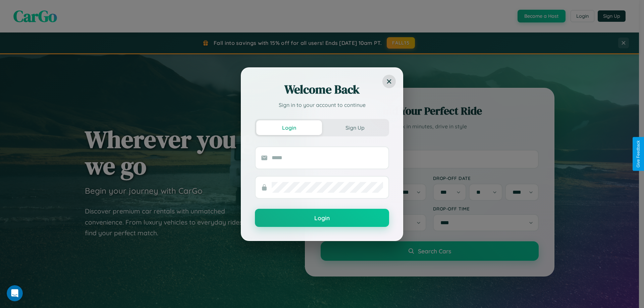 This screenshot has width=644, height=308. Describe the element at coordinates (322, 89) in the screenshot. I see `h2: Welcome Back` at that location.